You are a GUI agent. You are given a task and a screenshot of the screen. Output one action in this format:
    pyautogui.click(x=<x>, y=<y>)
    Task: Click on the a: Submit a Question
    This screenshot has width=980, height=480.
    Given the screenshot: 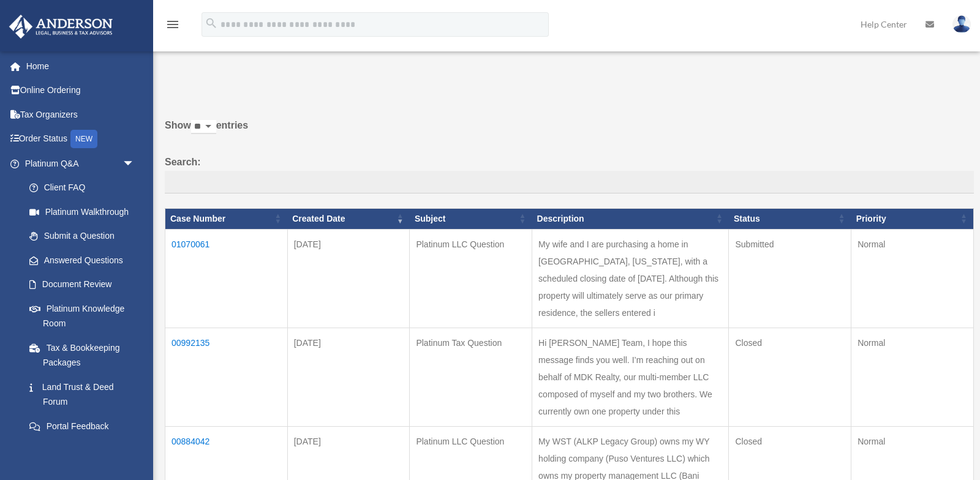 What is the action you would take?
    pyautogui.click(x=82, y=236)
    